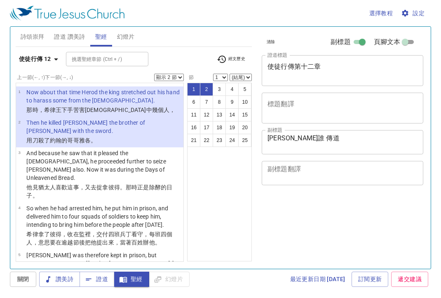  Describe the element at coordinates (409, 279) in the screenshot. I see `span: 遞交建議` at that location.